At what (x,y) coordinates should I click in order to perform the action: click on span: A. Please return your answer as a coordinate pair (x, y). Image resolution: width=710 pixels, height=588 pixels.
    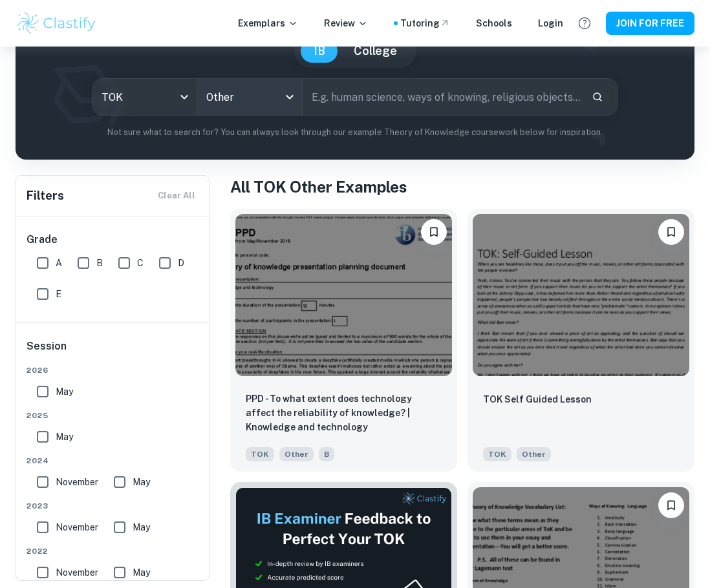
    Looking at the image, I should click on (59, 263).